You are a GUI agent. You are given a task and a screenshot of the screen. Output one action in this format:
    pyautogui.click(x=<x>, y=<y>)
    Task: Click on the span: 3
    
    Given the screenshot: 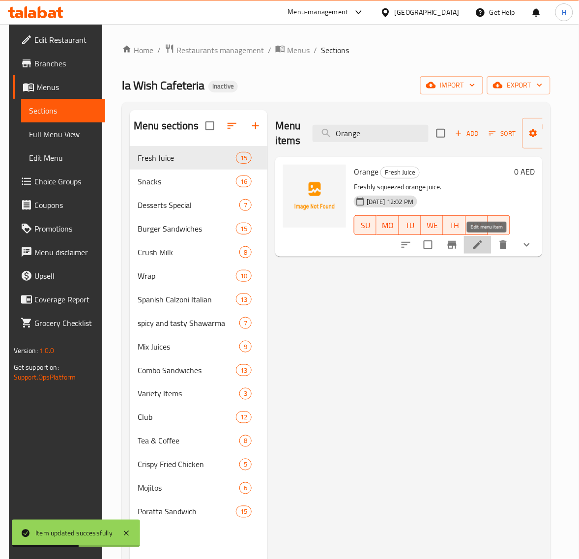 What is the action you would take?
    pyautogui.click(x=245, y=394)
    